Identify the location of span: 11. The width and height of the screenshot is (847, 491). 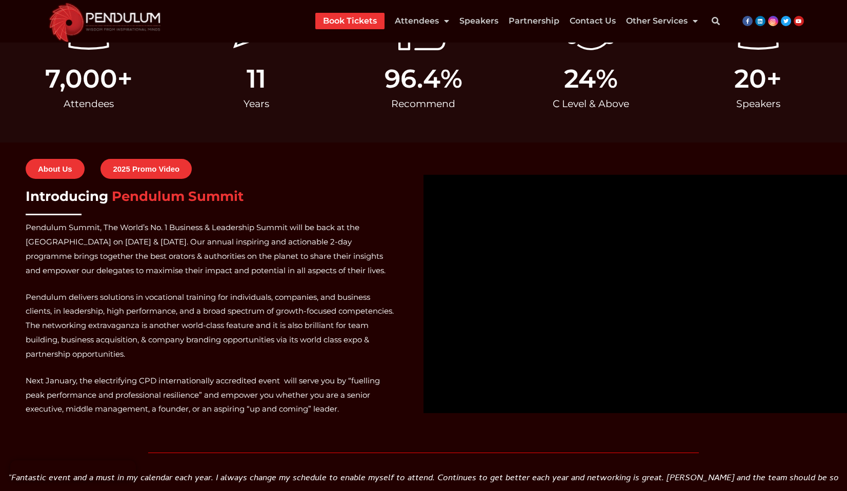
(256, 79).